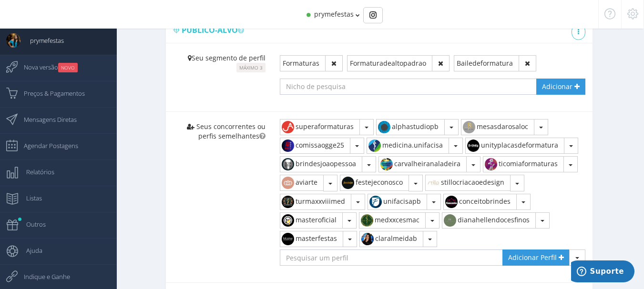 This screenshot has height=289, width=644. Describe the element at coordinates (45, 119) in the screenshot. I see `span: Mensagens Diretas` at that location.